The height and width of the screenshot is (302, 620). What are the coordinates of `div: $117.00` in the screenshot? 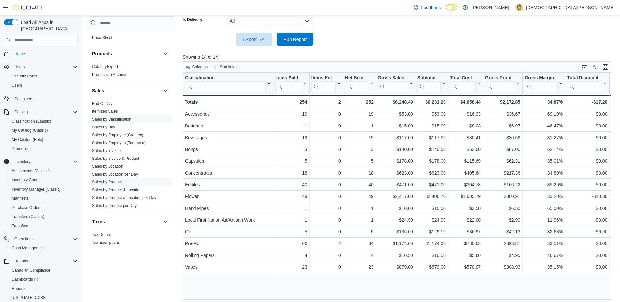 It's located at (396, 138).